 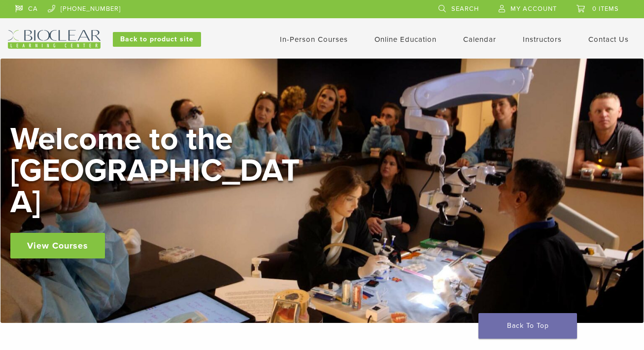 What do you see at coordinates (542, 39) in the screenshot?
I see `a: Instructors` at bounding box center [542, 39].